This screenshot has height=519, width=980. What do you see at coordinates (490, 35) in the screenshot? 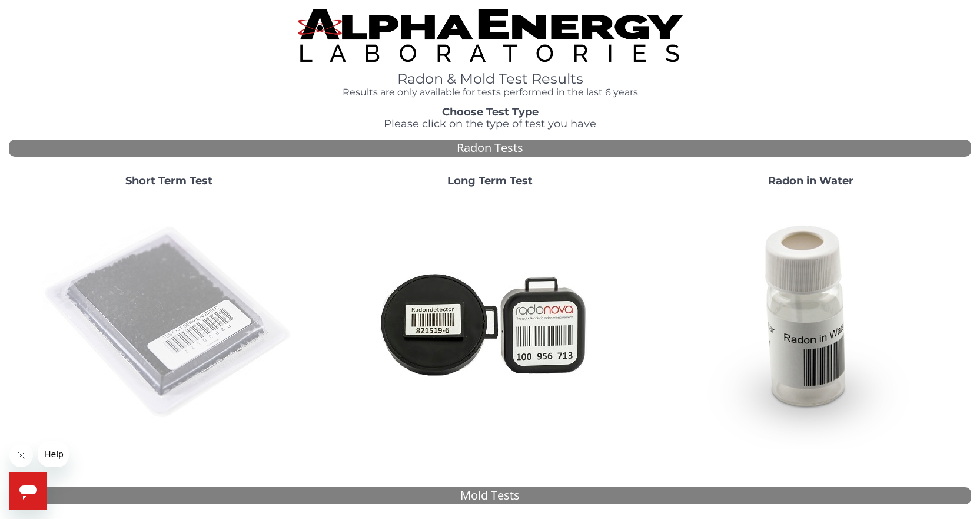
I see `img: TightCrop.jpg` at bounding box center [490, 35].